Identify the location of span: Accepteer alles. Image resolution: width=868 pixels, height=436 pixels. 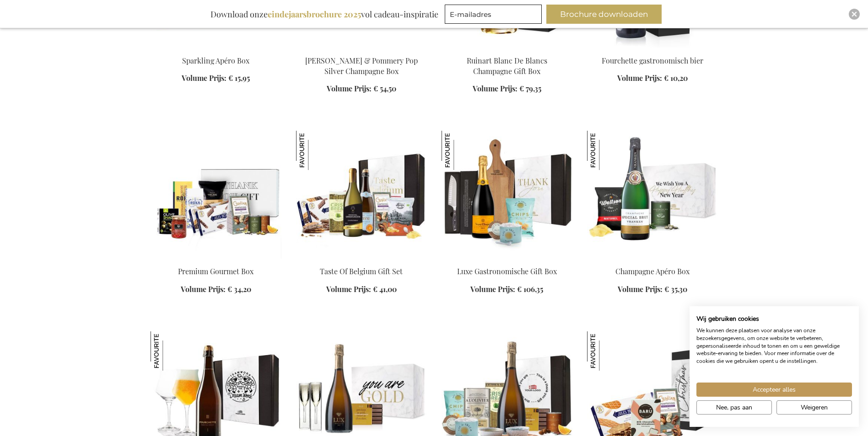
(774, 389).